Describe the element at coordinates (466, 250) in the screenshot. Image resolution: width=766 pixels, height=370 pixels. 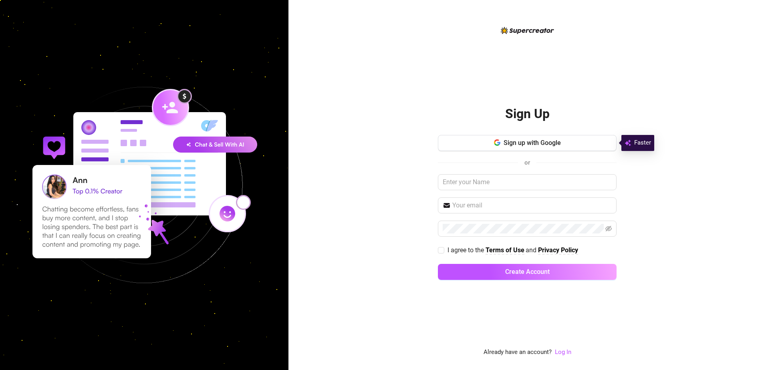
I see `span: I agree to the` at that location.